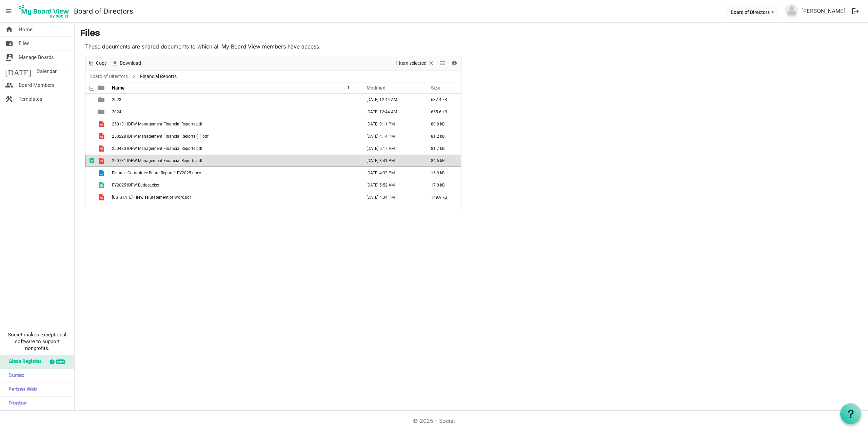 The height and width of the screenshot is (431, 868). What do you see at coordinates (15, 404) in the screenshot?
I see `span: Frontier` at bounding box center [15, 404].